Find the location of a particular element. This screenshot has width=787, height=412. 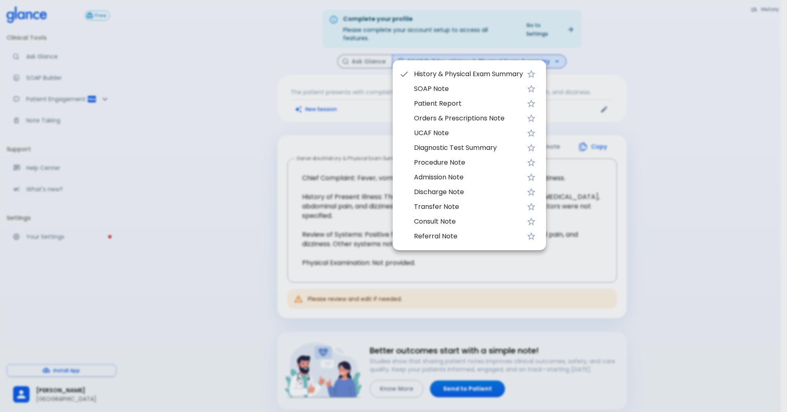

span: Patient Report is located at coordinates (468, 104).